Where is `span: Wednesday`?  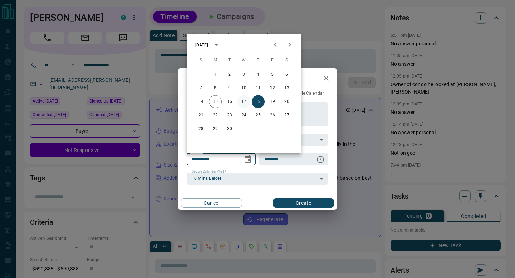 span: Wednesday is located at coordinates (244, 60).